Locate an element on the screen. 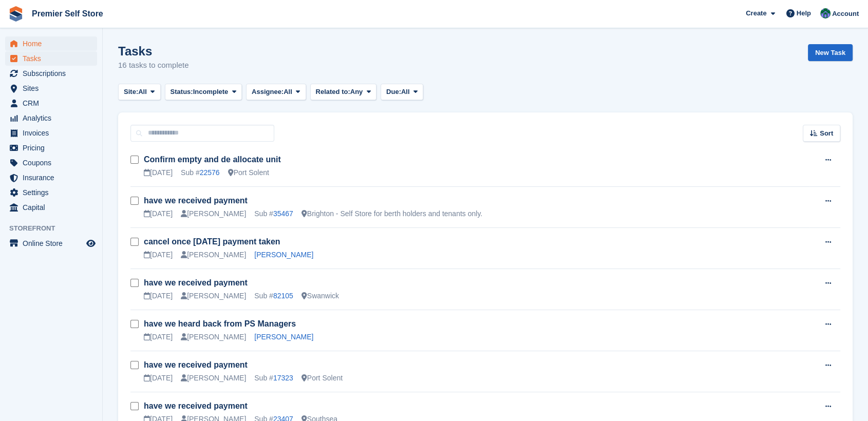 The height and width of the screenshot is (421, 868). span: Status: is located at coordinates (182, 92).